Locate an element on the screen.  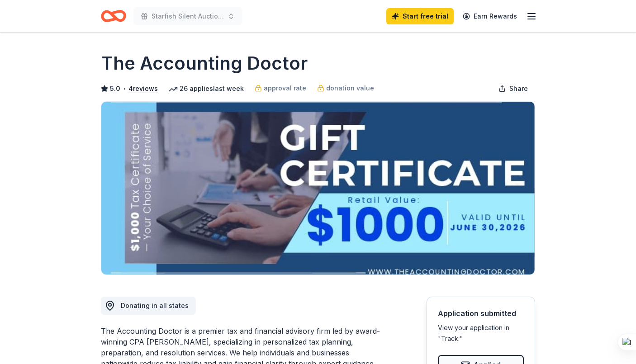
button: Starfish Silent Auction 2025 is located at coordinates (187, 17).